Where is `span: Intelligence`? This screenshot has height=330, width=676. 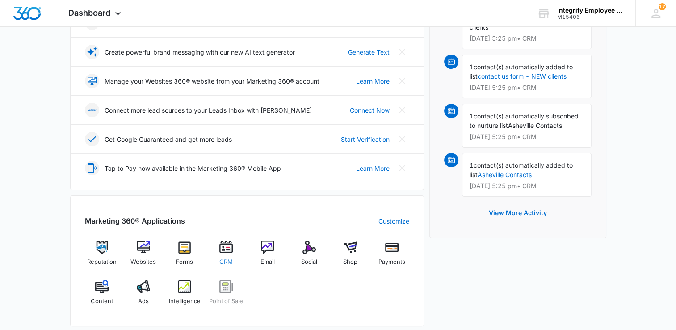 span: Intelligence is located at coordinates (185, 301).